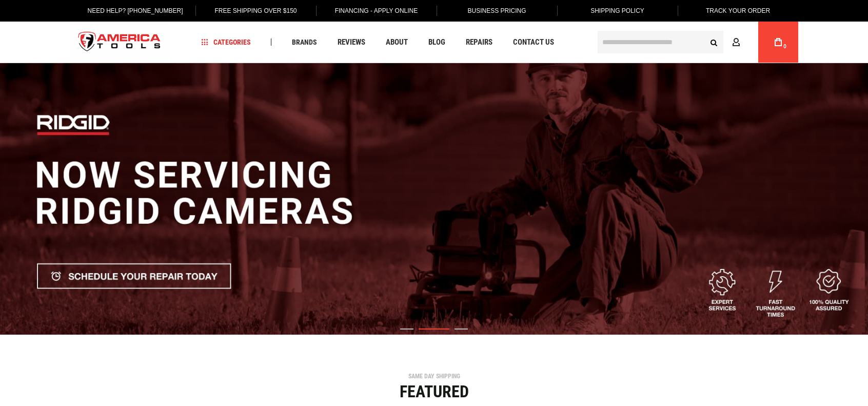 The height and width of the screenshot is (406, 868). Describe the element at coordinates (351, 42) in the screenshot. I see `a: Reviews` at that location.